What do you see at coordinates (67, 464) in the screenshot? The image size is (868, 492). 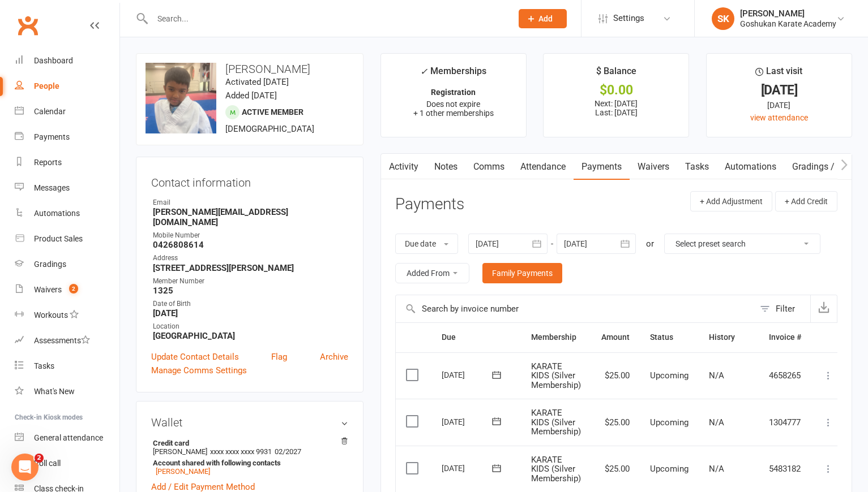 I see `a: Roll call` at bounding box center [67, 464].